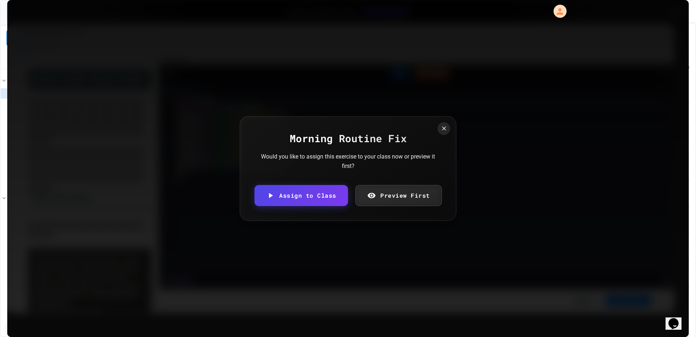 This screenshot has width=696, height=337. What do you see at coordinates (348, 161) in the screenshot?
I see `div: Would you like to assign this exercise to your class now or preview it first?` at bounding box center [348, 161].